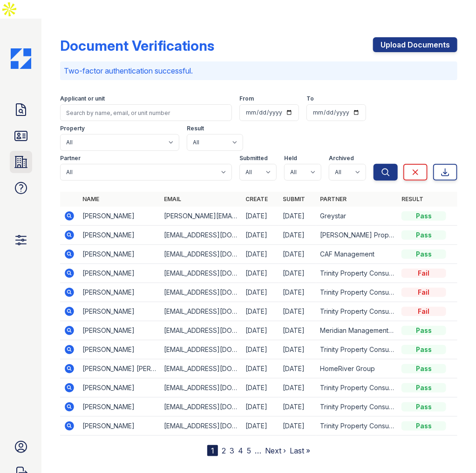 The width and height of the screenshot is (476, 473). Describe the element at coordinates (82, 99) in the screenshot. I see `label: Applicant or unit` at that location.